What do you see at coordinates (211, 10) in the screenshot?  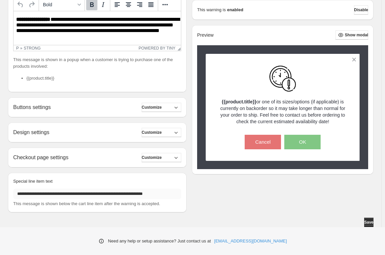 I see `p: This warning is` at bounding box center [211, 10].